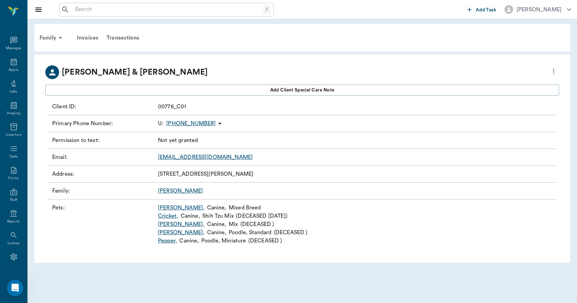 Image resolution: width=577 pixels, height=303 pixels. I want to click on div: There should not be a negative balance with me doing all of that. Why is there one?, so click(78, 154).